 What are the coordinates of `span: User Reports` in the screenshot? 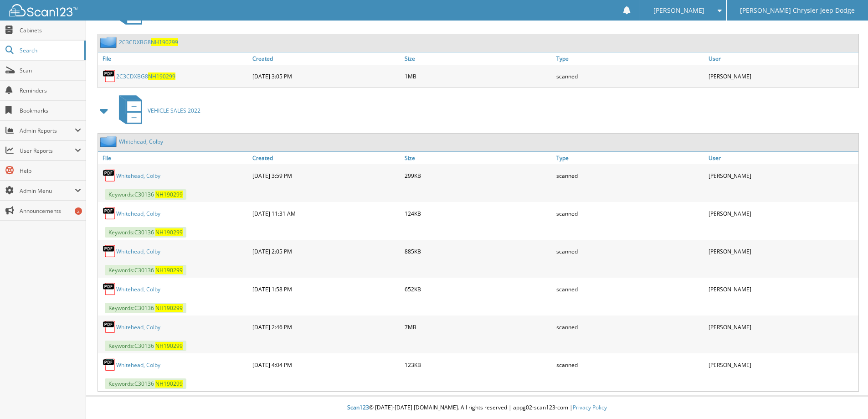 It's located at (47, 151).